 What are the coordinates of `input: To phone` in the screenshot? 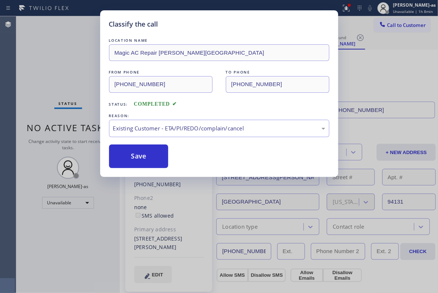 It's located at (278, 84).